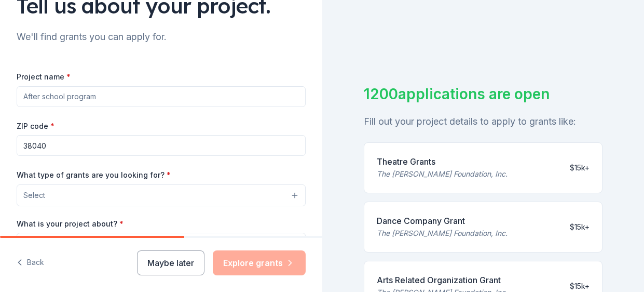 The height and width of the screenshot is (292, 644). I want to click on div: We'll find grants you can apply for., so click(161, 37).